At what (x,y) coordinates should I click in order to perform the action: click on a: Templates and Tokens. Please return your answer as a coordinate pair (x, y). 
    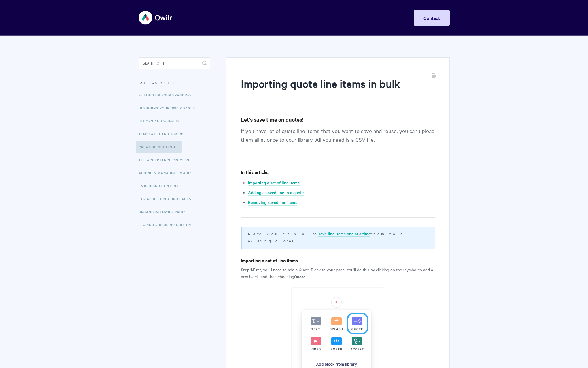
    Looking at the image, I should click on (164, 134).